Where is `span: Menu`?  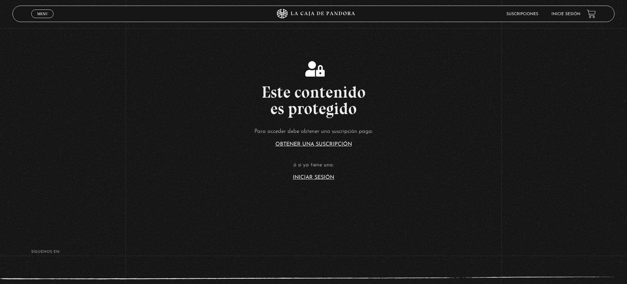
span: Menu is located at coordinates (42, 14).